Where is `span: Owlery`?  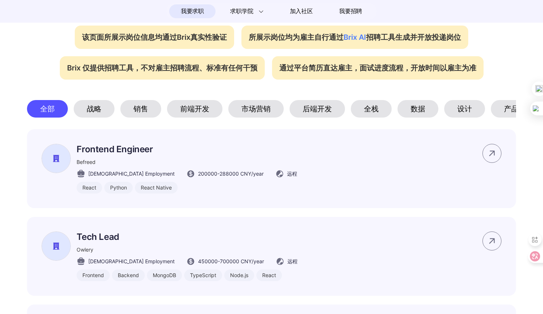
span: Owlery is located at coordinates (85, 249).